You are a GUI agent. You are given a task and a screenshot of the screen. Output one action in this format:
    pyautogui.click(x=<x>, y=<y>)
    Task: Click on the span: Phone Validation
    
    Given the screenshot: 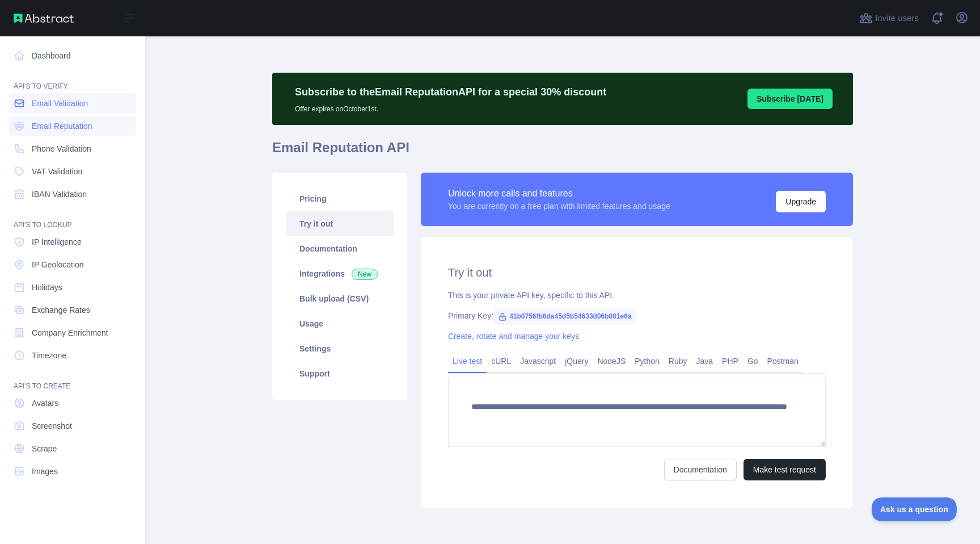 What is the action you would take?
    pyautogui.click(x=61, y=149)
    